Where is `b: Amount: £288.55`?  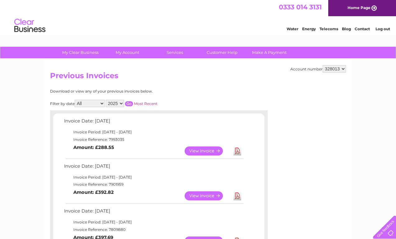
b: Amount: £288.55 is located at coordinates (94, 147).